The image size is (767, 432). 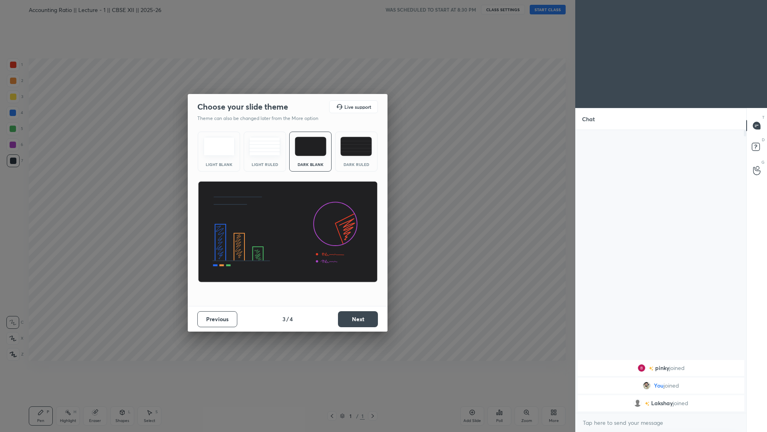 I want to click on div: Light Ruled, so click(x=265, y=164).